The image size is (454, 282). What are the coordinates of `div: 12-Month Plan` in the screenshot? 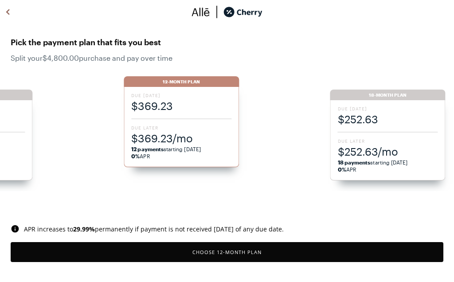 It's located at (182, 82).